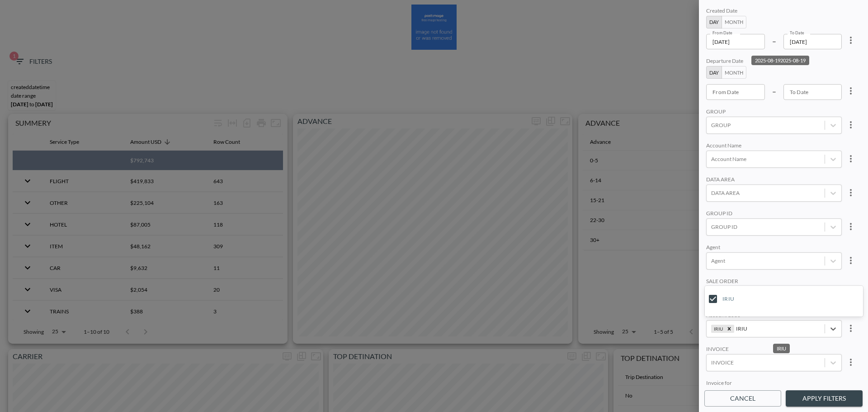  I want to click on div: Agent, so click(774, 248).